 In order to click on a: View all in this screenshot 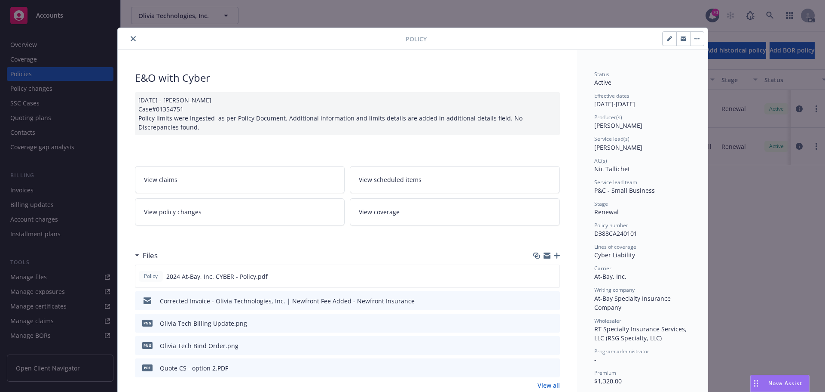, I will do `click(549, 385)`.